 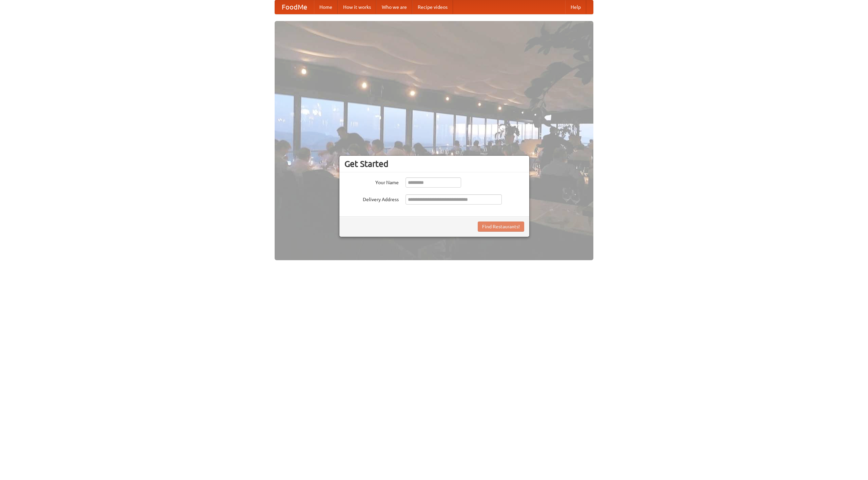 I want to click on label: Your Name, so click(x=372, y=181).